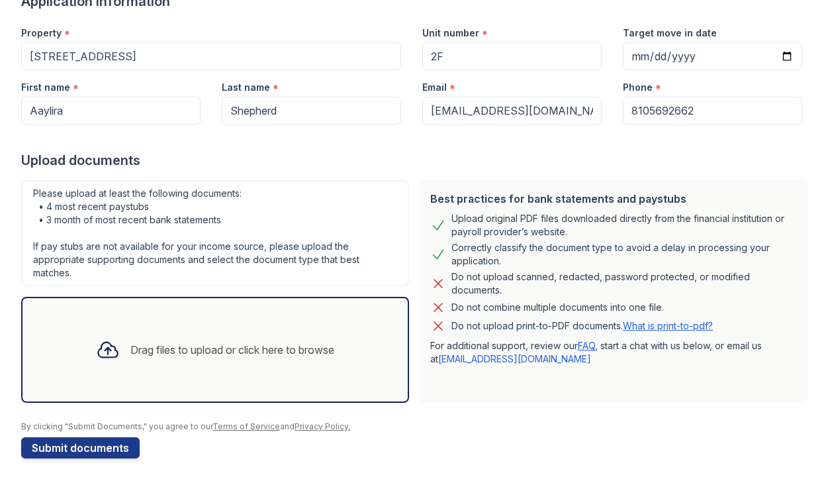 The image size is (834, 485). What do you see at coordinates (614, 199) in the screenshot?
I see `div: Best practices for bank statements and paystubs` at bounding box center [614, 199].